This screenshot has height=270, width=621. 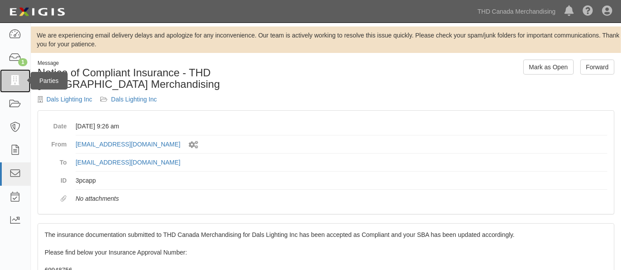 I want to click on div: We are experiencing email delivery delays and apologize for any inconvenience. Our team is active..., so click(x=326, y=40).